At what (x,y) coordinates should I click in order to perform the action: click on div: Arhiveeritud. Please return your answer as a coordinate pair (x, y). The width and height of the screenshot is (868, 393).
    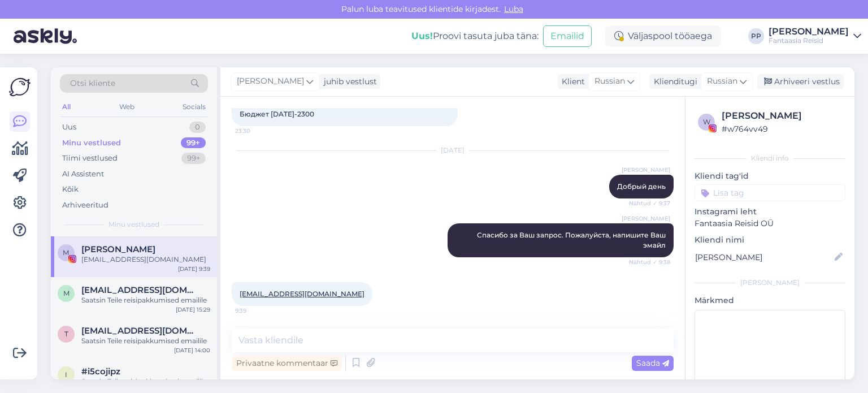
    Looking at the image, I should click on (85, 206).